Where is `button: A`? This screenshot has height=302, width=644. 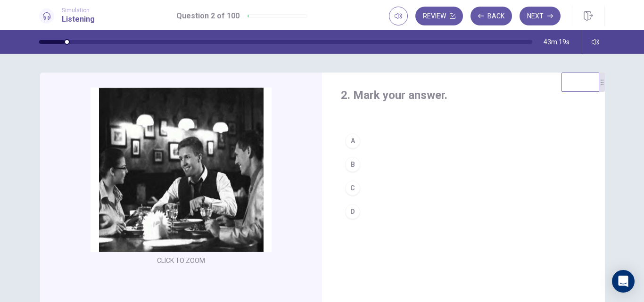 button: A is located at coordinates (463, 141).